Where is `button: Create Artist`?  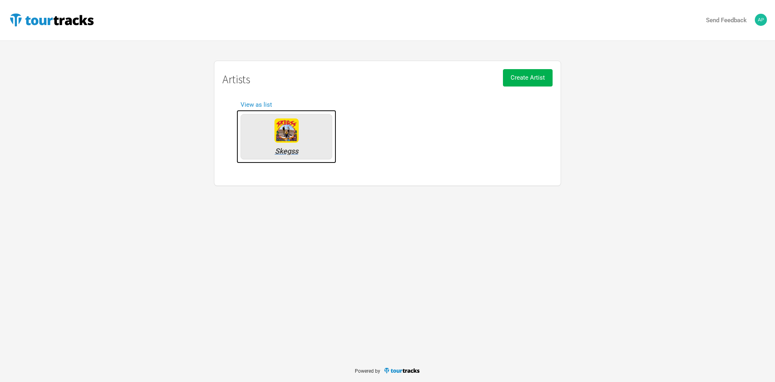 button: Create Artist is located at coordinates (528, 78).